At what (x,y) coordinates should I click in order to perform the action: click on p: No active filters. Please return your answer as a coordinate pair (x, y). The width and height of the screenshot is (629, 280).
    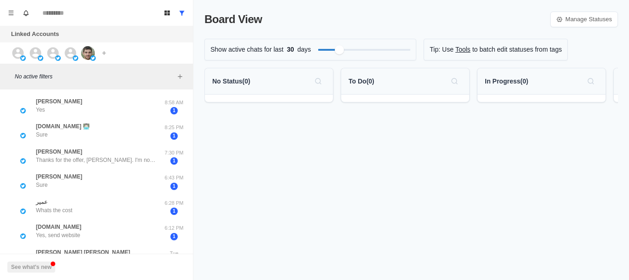
    Looking at the image, I should click on (94, 76).